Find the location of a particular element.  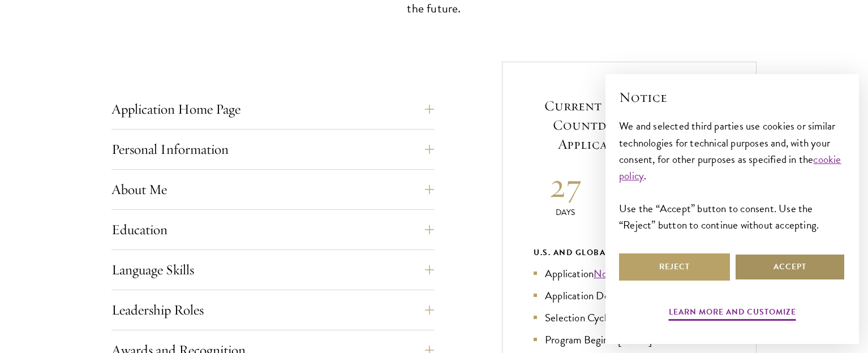

button: Education is located at coordinates (272, 230).